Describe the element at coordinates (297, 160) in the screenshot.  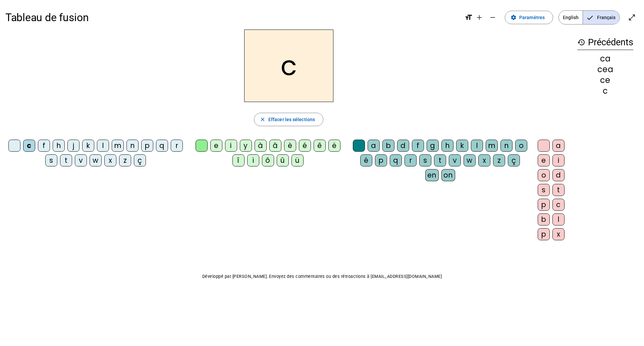
I see `div: ü` at that location.